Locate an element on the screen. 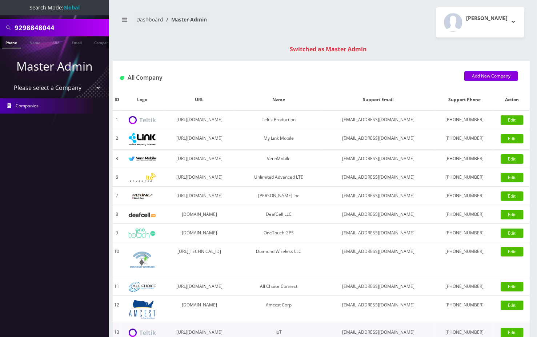 The image size is (537, 337). td: All Choice Connect is located at coordinates (279, 286).